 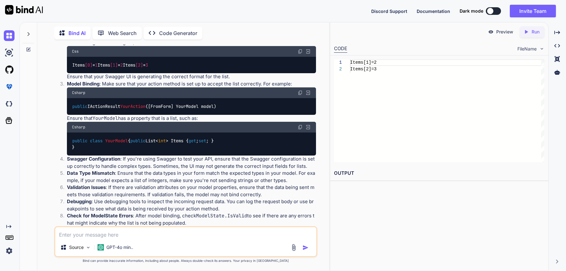 I want to click on span: [1], so click(x=114, y=65).